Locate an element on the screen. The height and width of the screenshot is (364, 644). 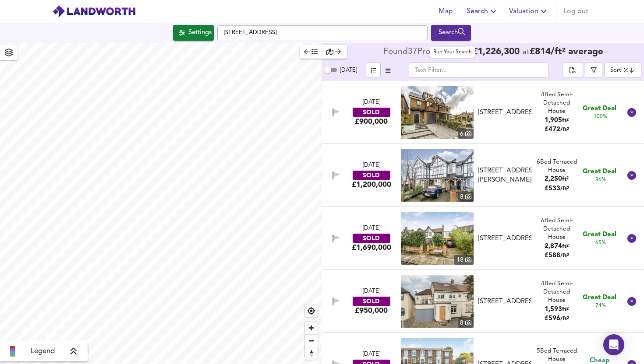
a: property thumbnail 18 is located at coordinates (437, 239).